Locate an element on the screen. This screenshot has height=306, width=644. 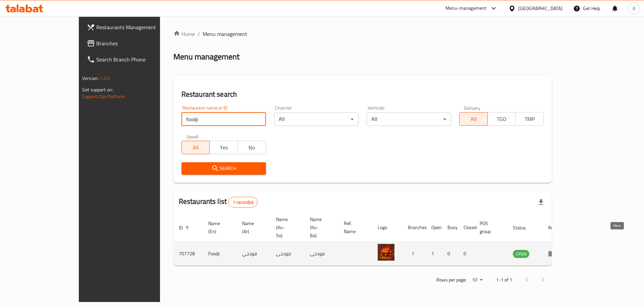
div: Rows per page: is located at coordinates (477, 280).